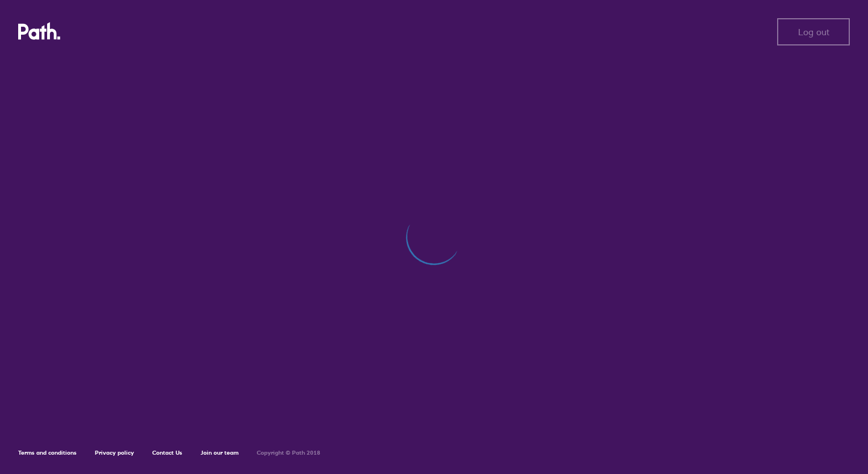 Image resolution: width=868 pixels, height=474 pixels. Describe the element at coordinates (167, 452) in the screenshot. I see `a: Contact Us` at that location.